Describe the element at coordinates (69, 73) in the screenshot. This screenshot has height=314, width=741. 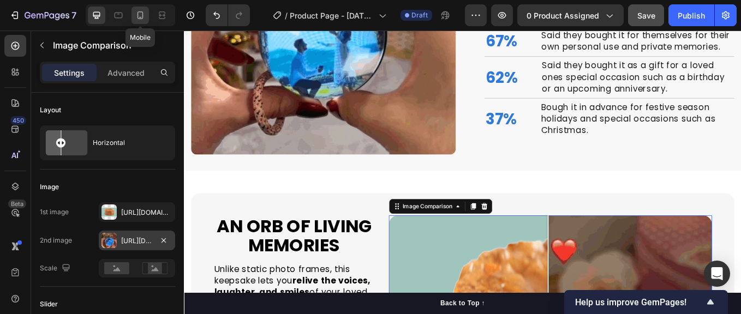
I see `p: Settings` at that location.